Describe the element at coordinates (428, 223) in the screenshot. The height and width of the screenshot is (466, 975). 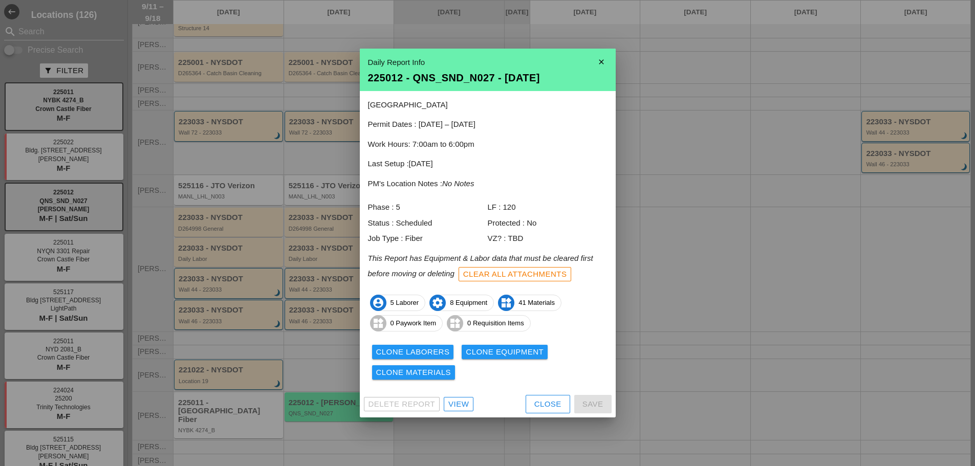
I see `div: Status : Scheduled` at that location.